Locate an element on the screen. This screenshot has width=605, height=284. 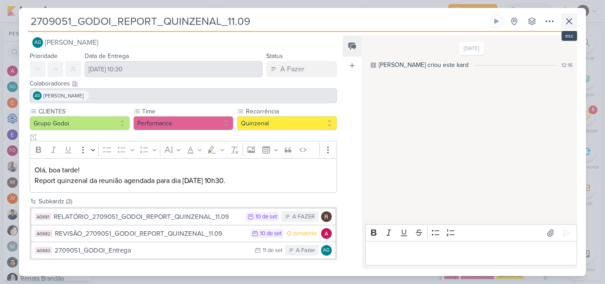
button: A Fazer is located at coordinates (302, 69).